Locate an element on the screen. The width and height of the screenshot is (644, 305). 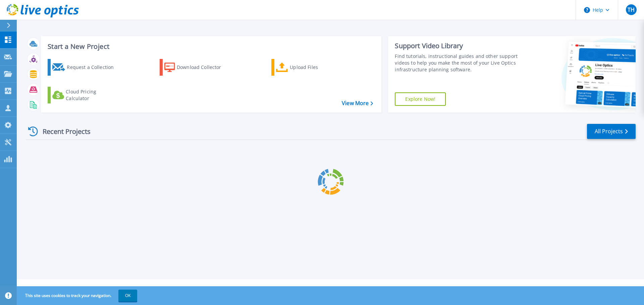
div: Recent Projects is located at coordinates (63, 131).